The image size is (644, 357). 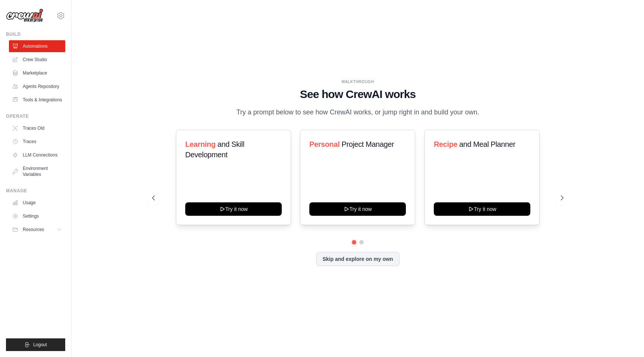 I want to click on span: Logout, so click(x=40, y=345).